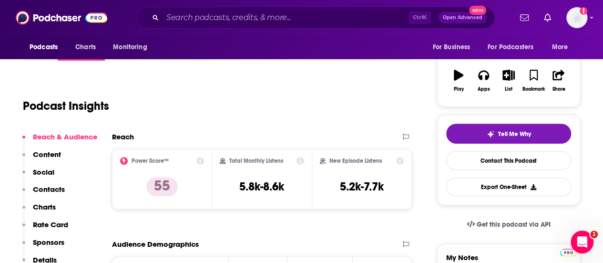 Image resolution: width=603 pixels, height=263 pixels. Describe the element at coordinates (451, 47) in the screenshot. I see `span: For Business` at that location.